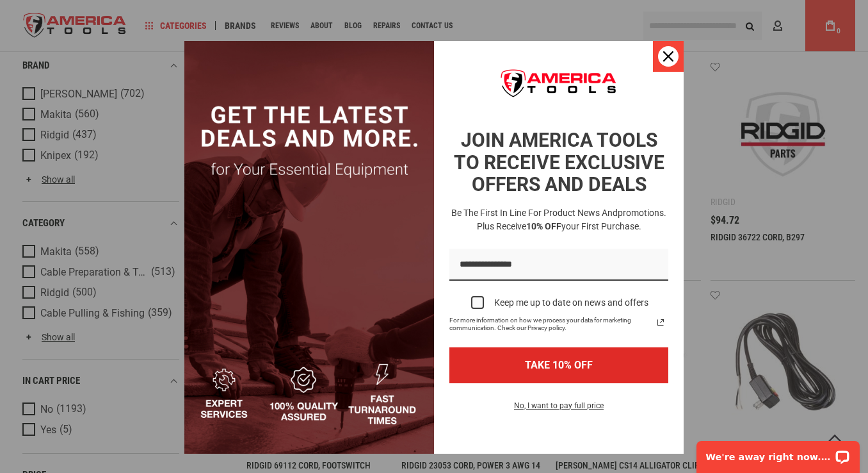 The width and height of the screenshot is (868, 473). Describe the element at coordinates (155, 24) in the screenshot. I see `button: Open LiveChat chat widget` at that location.